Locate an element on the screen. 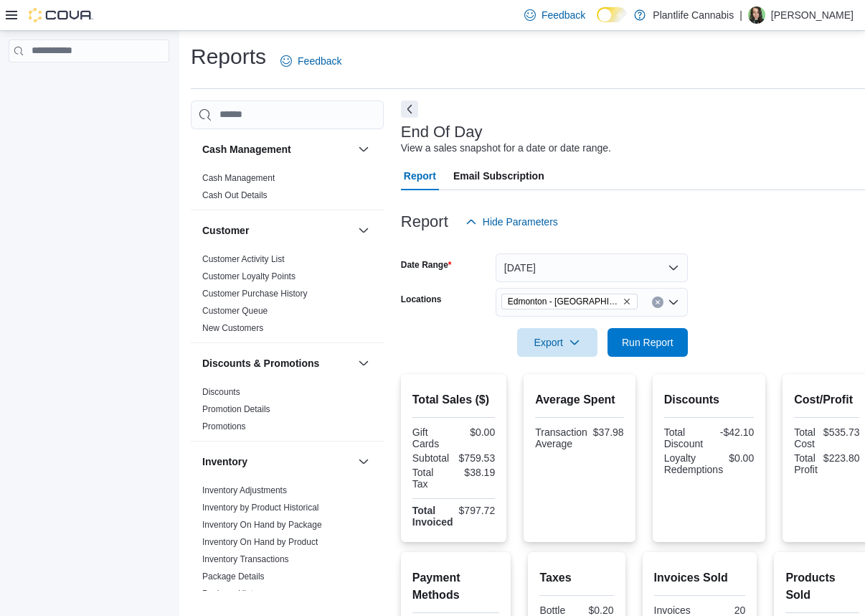 This screenshot has height=616, width=865. span: Edmonton - Harvest Pointe is located at coordinates (570, 302).